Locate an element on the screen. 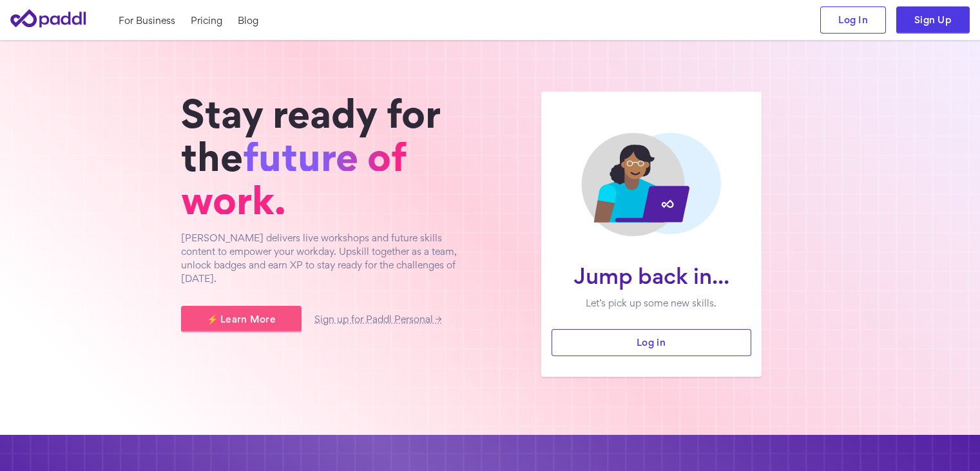 This screenshot has height=471, width=980. h1: Stay ready for the is located at coordinates (329, 157).